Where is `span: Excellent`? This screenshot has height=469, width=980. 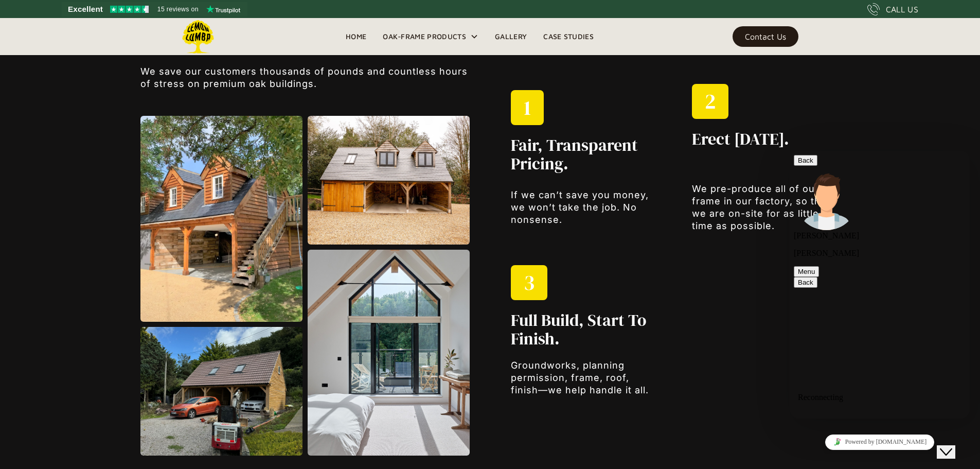 span: Excellent is located at coordinates (86, 9).